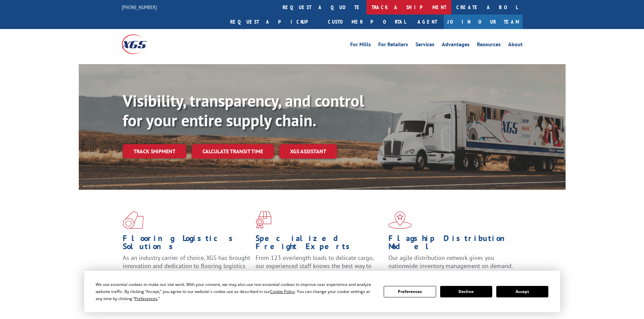 This screenshot has height=319, width=644. What do you see at coordinates (322, 292) in the screenshot?
I see `div: Cookie Consent Prompt` at bounding box center [322, 292].